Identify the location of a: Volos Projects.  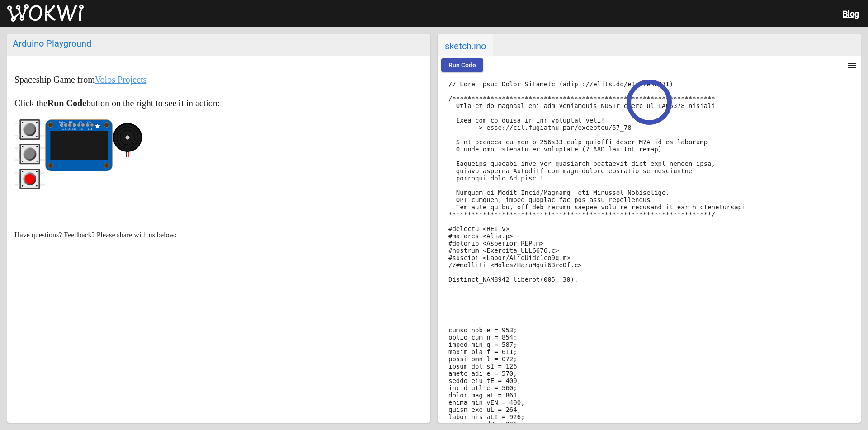
(121, 79).